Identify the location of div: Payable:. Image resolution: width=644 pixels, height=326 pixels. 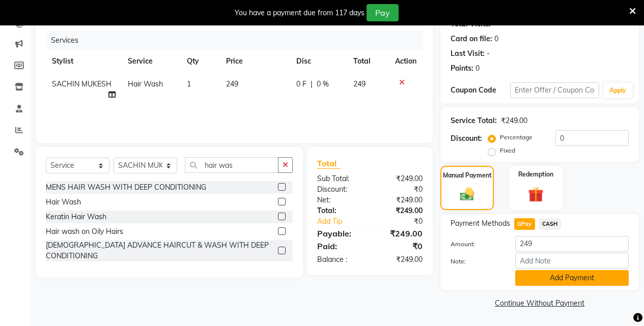
(339, 233).